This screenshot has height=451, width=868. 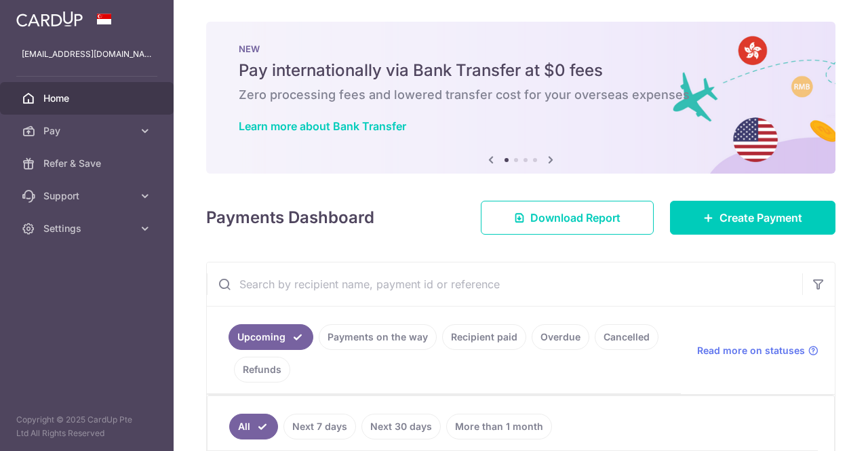 What do you see at coordinates (505, 284) in the screenshot?
I see `input: Search by recipient name, payment id or reference` at bounding box center [505, 284].